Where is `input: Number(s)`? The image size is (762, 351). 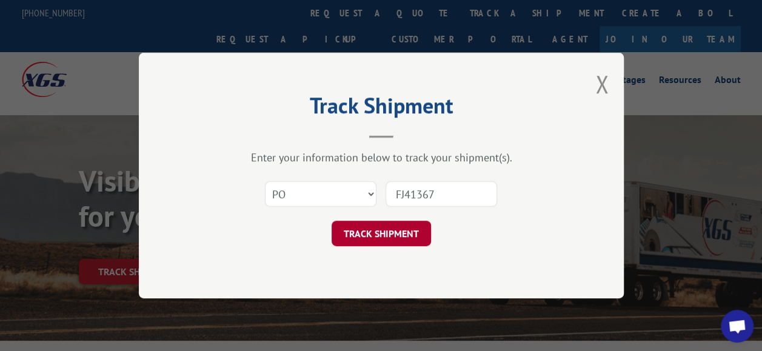
input: Number(s) is located at coordinates (441, 194).